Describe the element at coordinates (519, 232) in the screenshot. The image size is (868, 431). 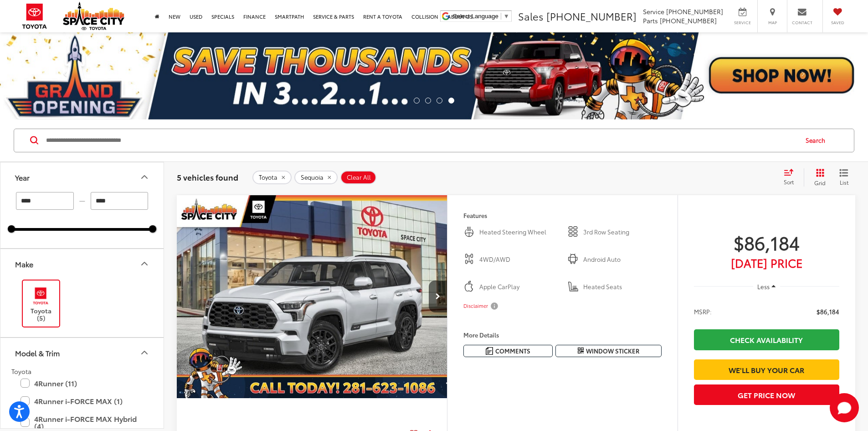
I see `span: Heated Steering Wheel` at that location.